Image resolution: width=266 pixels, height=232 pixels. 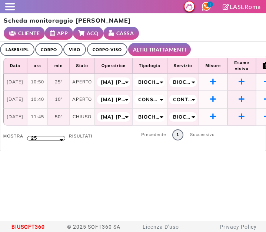 I want to click on small: CASSA, so click(x=125, y=33).